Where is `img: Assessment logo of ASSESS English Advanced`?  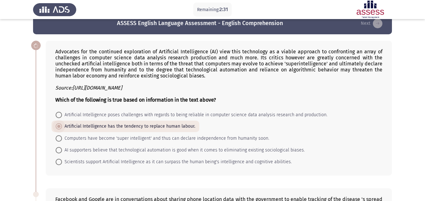 img: Assessment logo of ASSESS English Advanced is located at coordinates (370, 10).